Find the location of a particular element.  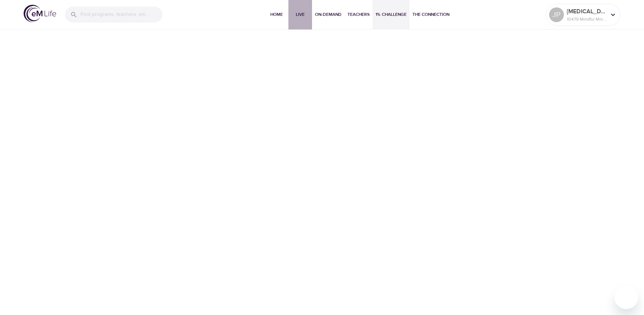

span: Teachers is located at coordinates (359, 14).